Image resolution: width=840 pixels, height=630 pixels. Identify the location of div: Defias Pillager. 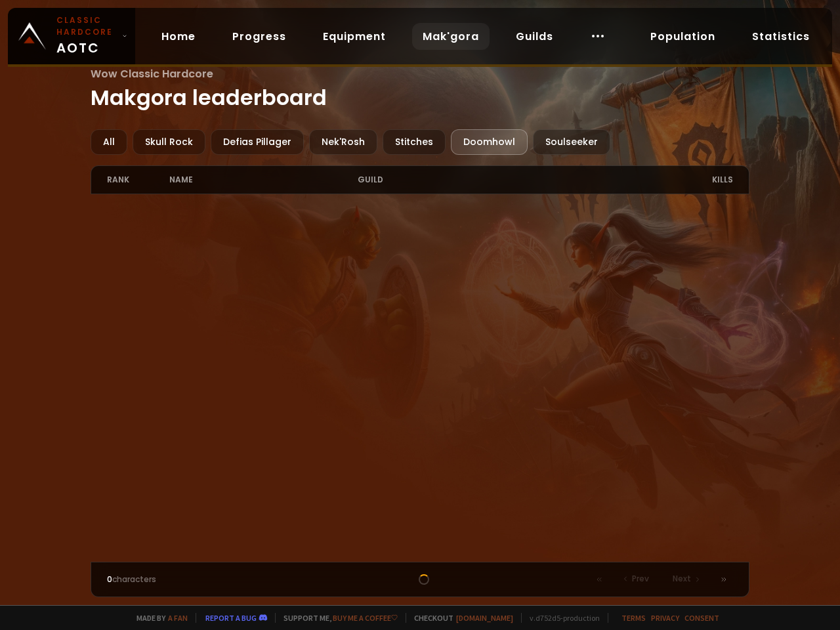
(258, 142).